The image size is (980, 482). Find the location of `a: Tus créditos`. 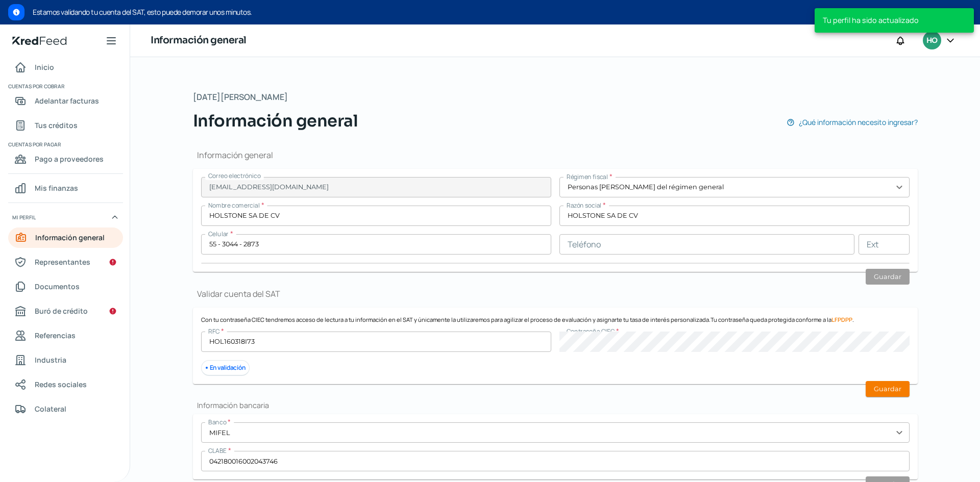

a: Tus créditos is located at coordinates (65, 125).